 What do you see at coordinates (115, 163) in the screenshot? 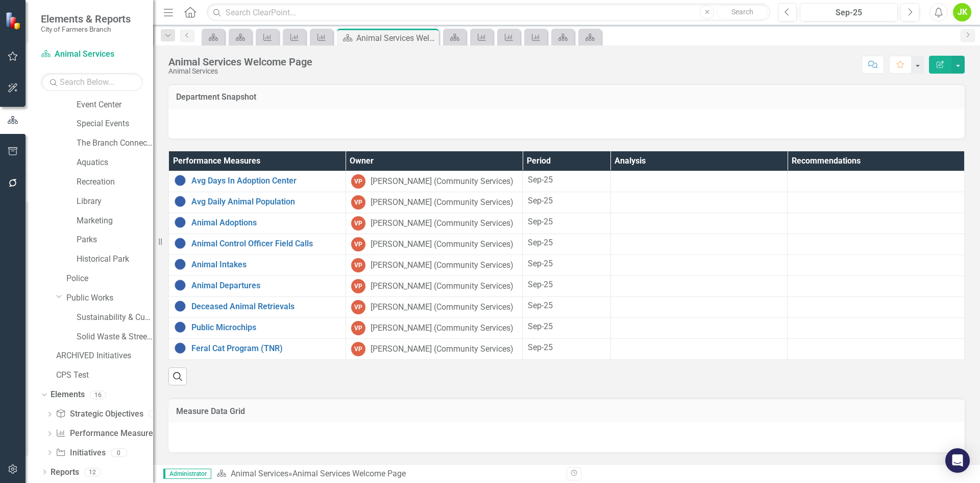
I see `a: Aquatics` at bounding box center [115, 163].